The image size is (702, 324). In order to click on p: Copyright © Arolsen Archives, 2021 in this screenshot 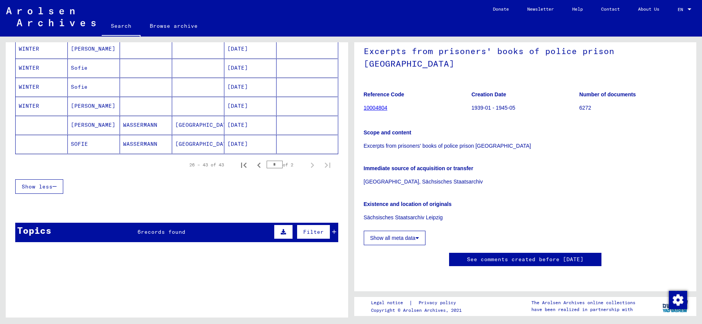, I will do `click(418, 310)`.